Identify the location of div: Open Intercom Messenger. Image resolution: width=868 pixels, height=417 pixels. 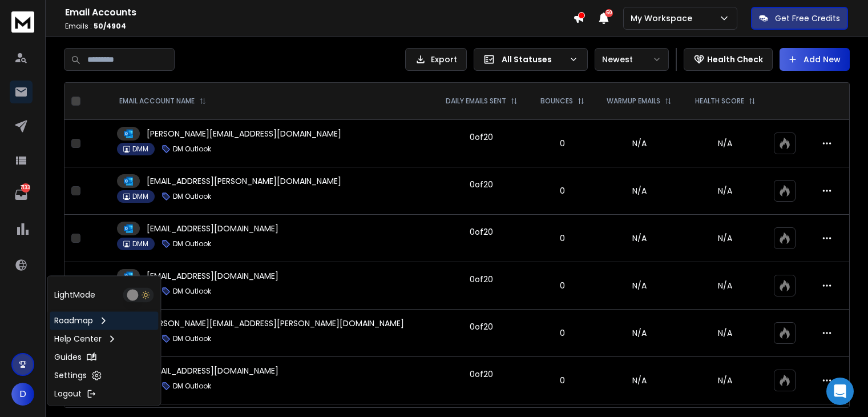
(840, 391).